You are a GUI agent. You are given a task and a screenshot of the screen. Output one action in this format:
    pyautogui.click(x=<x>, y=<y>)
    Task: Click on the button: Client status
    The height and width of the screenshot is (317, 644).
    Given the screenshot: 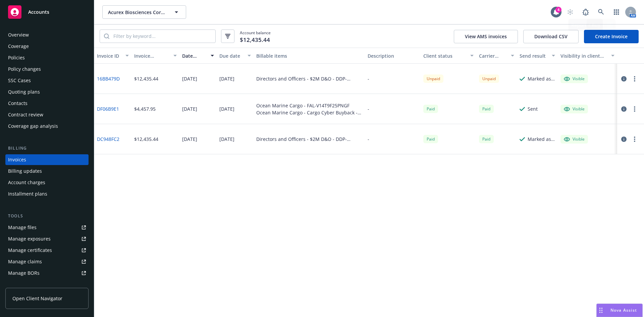 What is the action you would take?
    pyautogui.click(x=449, y=55)
    